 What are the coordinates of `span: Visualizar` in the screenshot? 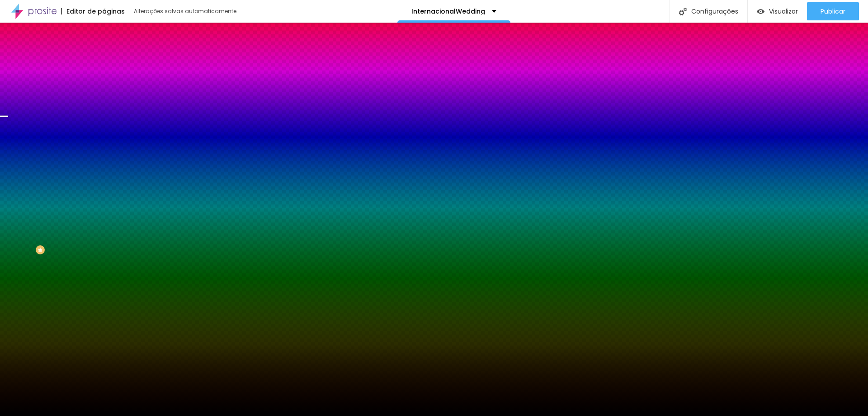 It's located at (783, 11).